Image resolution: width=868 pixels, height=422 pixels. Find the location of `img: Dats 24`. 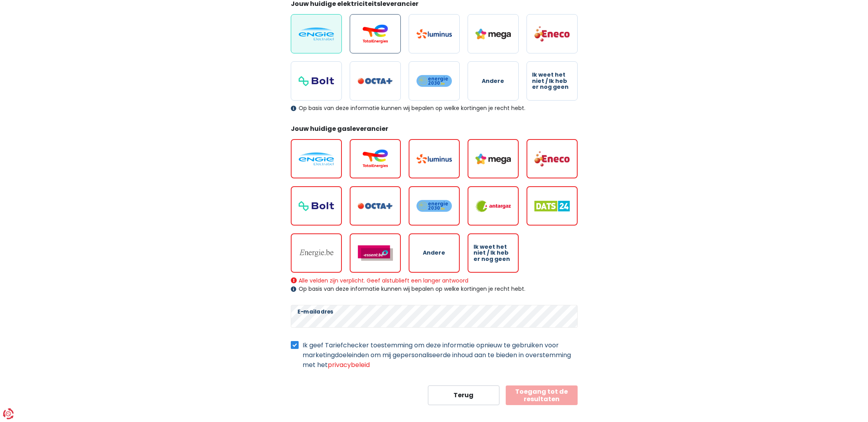

img: Dats 24 is located at coordinates (552, 206).